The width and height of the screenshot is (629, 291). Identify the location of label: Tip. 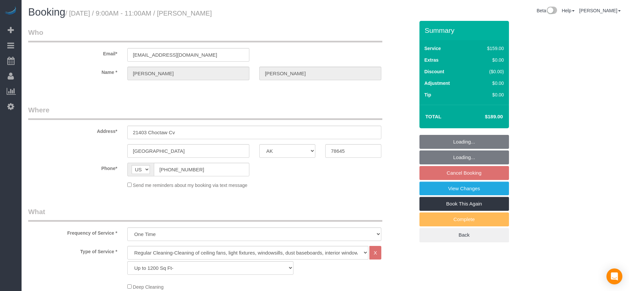
(428, 95).